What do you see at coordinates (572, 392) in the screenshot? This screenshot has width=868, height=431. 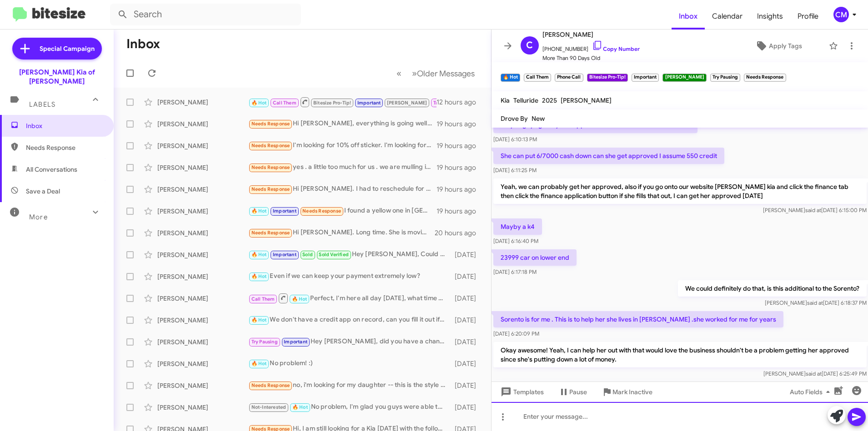 I see `button: Pause` at bounding box center [572, 392].